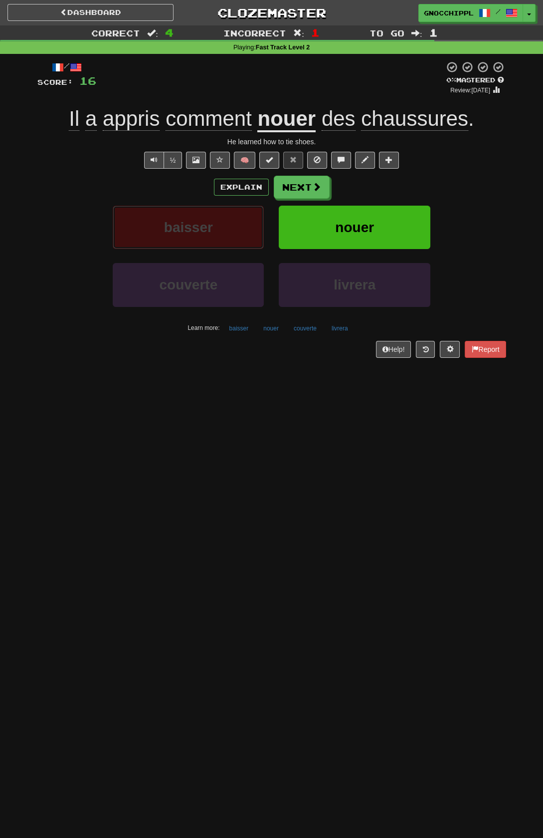 Image resolution: width=543 pixels, height=838 pixels. Describe the element at coordinates (283, 47) in the screenshot. I see `strong: Fast Track Level 2` at that location.